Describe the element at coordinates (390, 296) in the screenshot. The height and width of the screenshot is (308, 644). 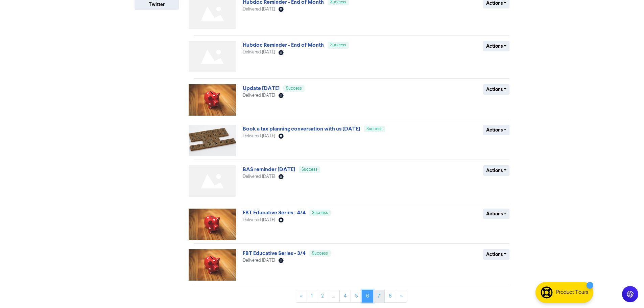
I see `a: Page 8` at that location.